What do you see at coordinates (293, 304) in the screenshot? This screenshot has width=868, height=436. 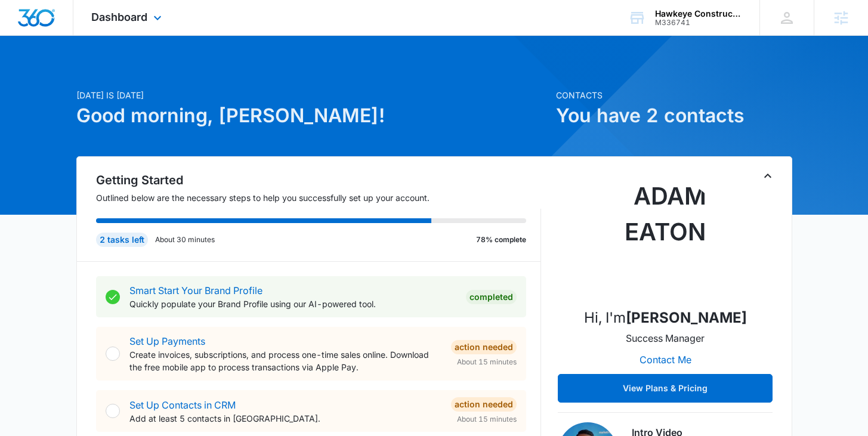 I see `p: Quickly populate your Brand Profile using our AI-powered tool.` at bounding box center [293, 304].